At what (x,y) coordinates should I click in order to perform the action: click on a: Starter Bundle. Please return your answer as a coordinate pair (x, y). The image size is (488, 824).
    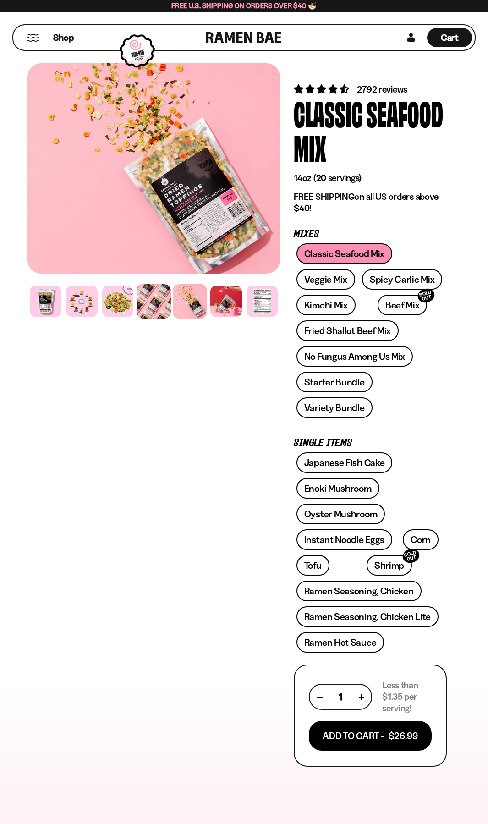
    Looking at the image, I should click on (334, 382).